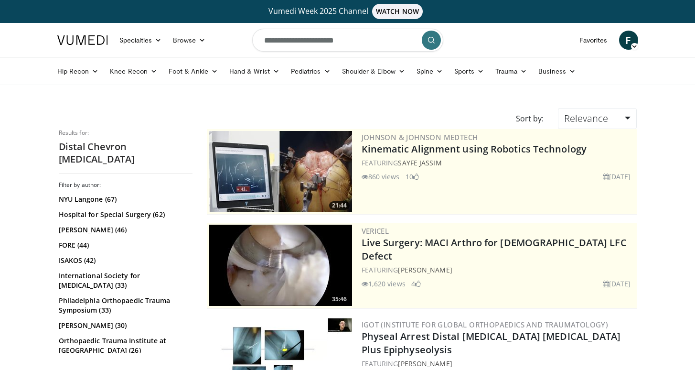  Describe the element at coordinates (254, 71) in the screenshot. I see `a: Hand & Wrist` at that location.